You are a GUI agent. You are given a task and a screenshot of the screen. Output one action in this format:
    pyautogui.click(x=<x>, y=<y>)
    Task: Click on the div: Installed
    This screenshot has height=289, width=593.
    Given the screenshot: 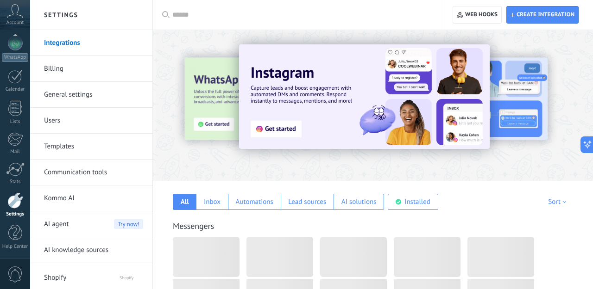 What is the action you would take?
    pyautogui.click(x=417, y=202)
    